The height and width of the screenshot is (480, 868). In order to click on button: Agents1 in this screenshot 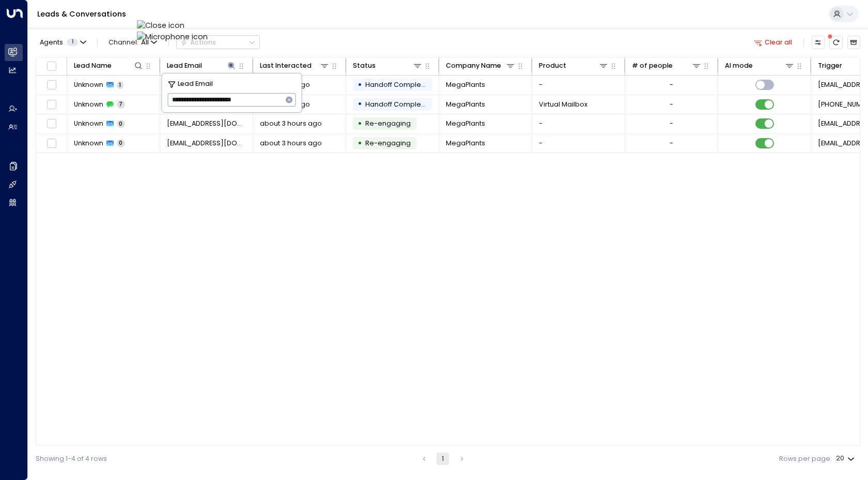, I will do `click(62, 42)`.